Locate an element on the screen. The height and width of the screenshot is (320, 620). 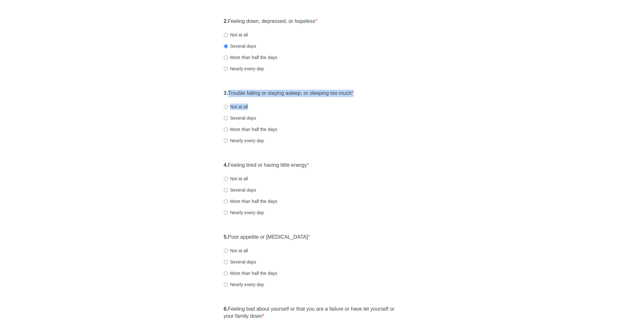
strong: 3. is located at coordinates (226, 93).